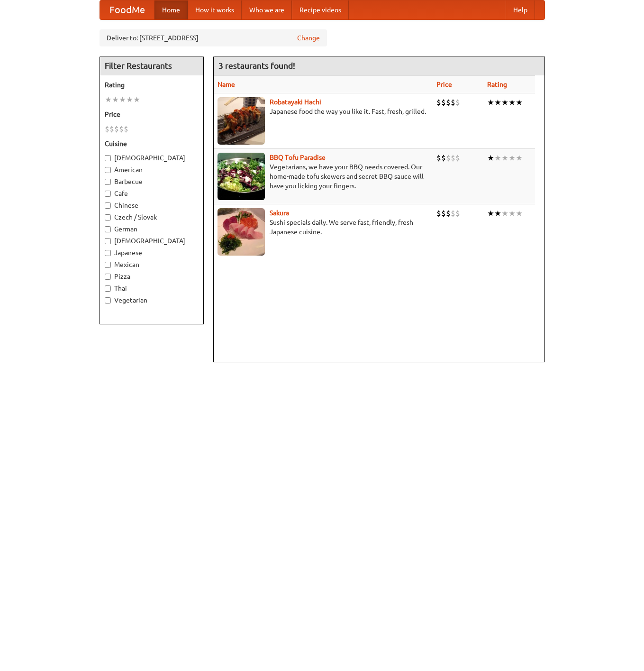 The image size is (644, 671). I want to click on a: How it works, so click(215, 10).